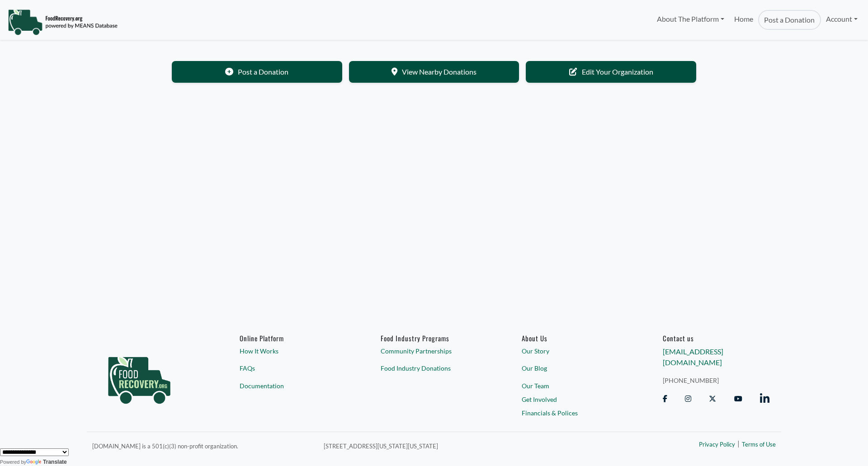  Describe the element at coordinates (576, 338) in the screenshot. I see `h6: About Us` at that location.